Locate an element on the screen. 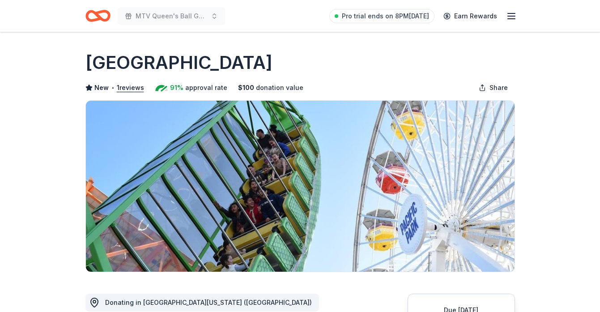 The width and height of the screenshot is (600, 312). button: 1reviews is located at coordinates (130, 88).